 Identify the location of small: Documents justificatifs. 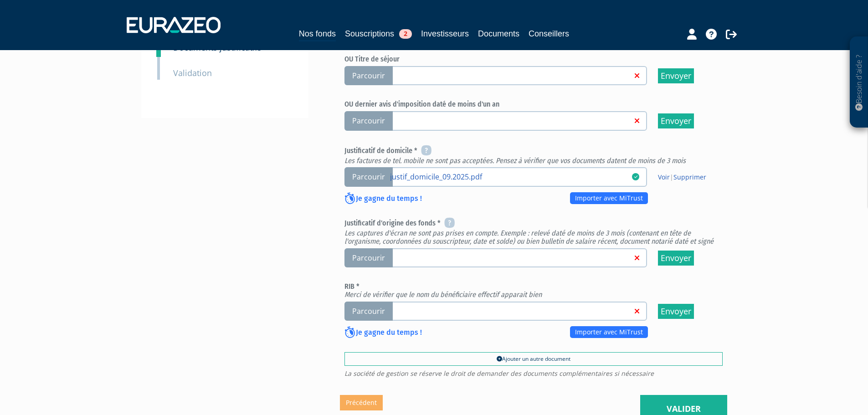
(217, 47).